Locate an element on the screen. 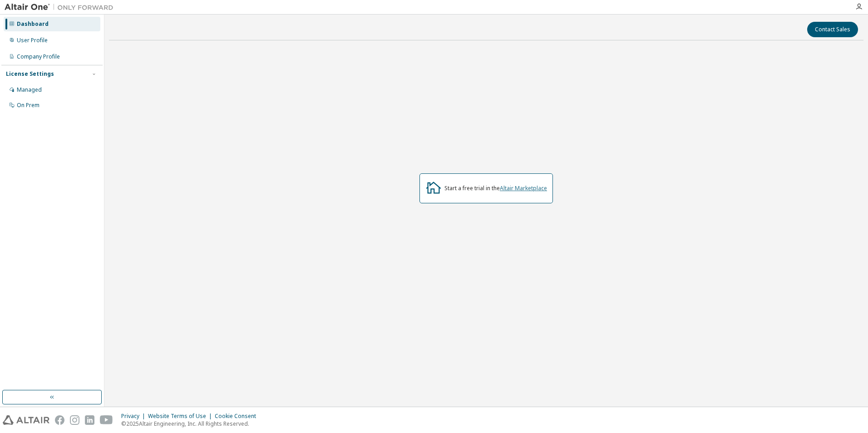 The width and height of the screenshot is (868, 433). div: Website Terms of Use is located at coordinates (181, 417).